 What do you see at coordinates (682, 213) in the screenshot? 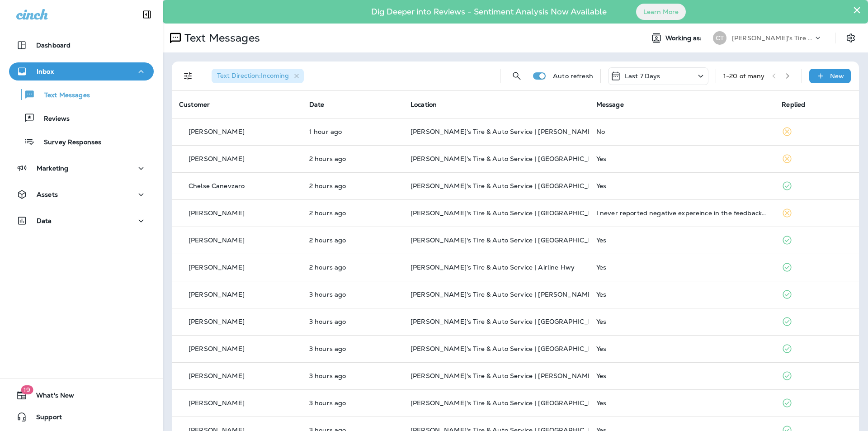
I see `div: I never reported negative expereince in the feedback, unless the scale was the opposite, i gave t...` at bounding box center [682, 213].